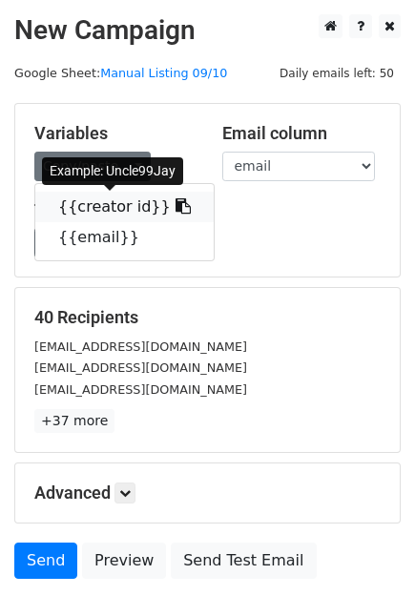 This screenshot has height=616, width=415. Describe the element at coordinates (367, 570) in the screenshot. I see `div: Chat Widget` at that location.